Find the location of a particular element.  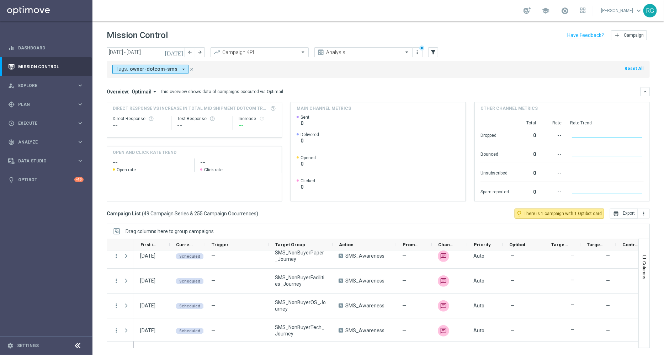

input: Have Feedback? is located at coordinates (585, 35).